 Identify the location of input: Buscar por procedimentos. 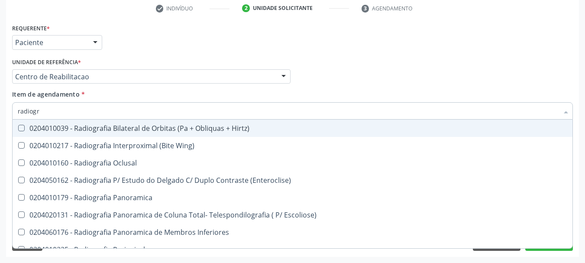
(288, 111).